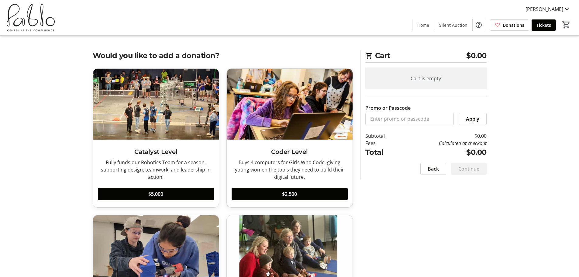 The width and height of the screenshot is (579, 277). Describe the element at coordinates (510, 25) in the screenshot. I see `a: Donations` at that location.